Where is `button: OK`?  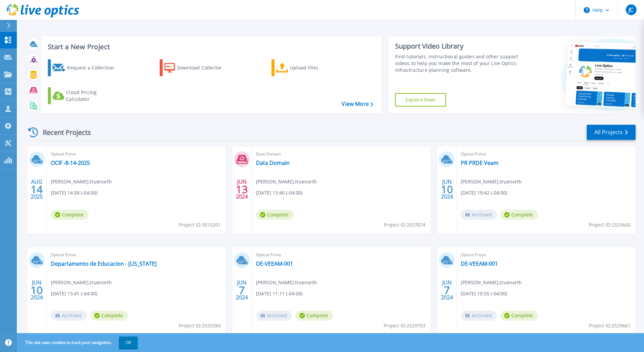 button: OK is located at coordinates (128, 342).